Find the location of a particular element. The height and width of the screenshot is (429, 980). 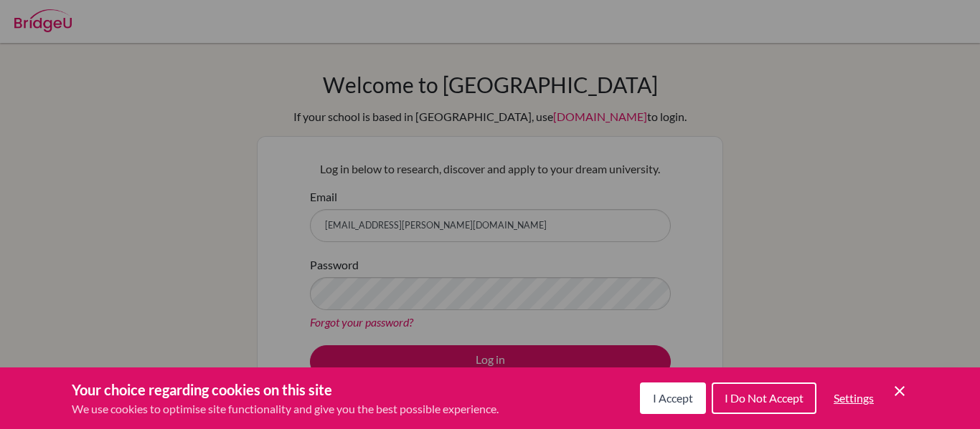

button: Save and close is located at coordinates (899, 391).